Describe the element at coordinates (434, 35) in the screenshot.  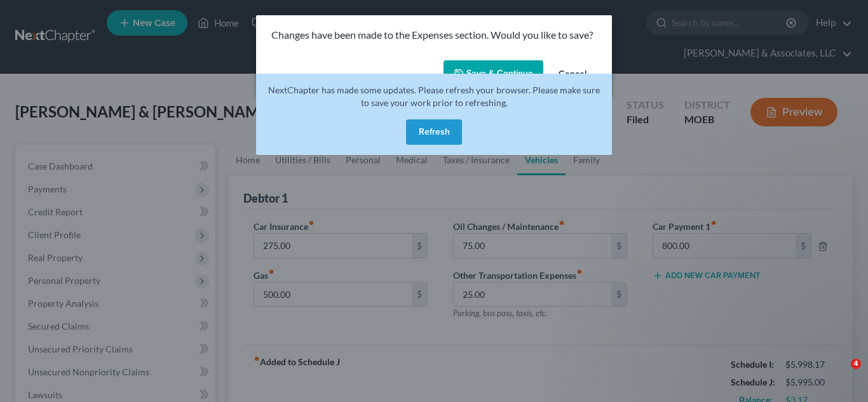
I see `p: Changes have been made to the Expenses section. Would you like to save?` at that location.